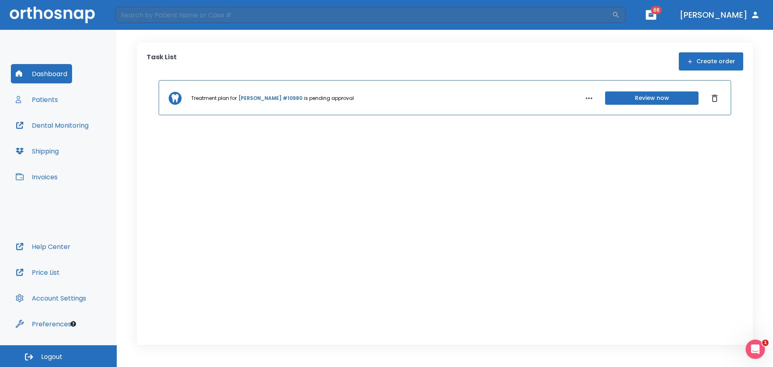 This screenshot has width=773, height=367. Describe the element at coordinates (37, 272) in the screenshot. I see `button: Price List` at that location.